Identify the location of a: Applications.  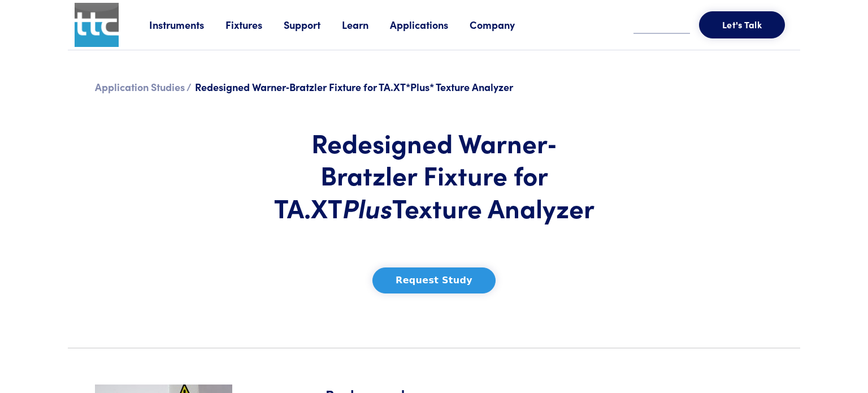
(429, 24).